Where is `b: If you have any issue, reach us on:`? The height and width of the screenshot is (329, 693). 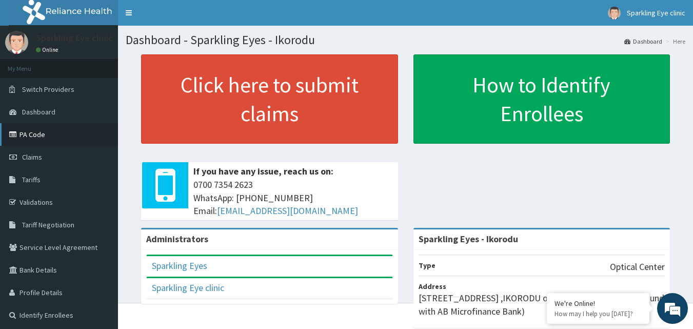 b: If you have any issue, reach us on: is located at coordinates (263, 171).